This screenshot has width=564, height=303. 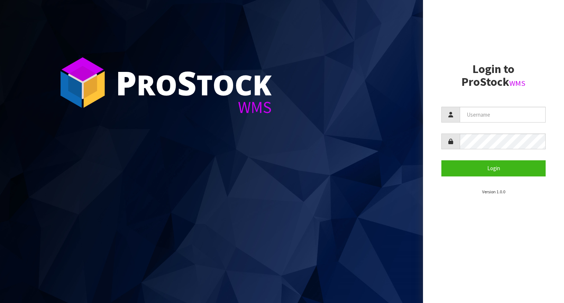 I want to click on div: ro tock, so click(x=193, y=83).